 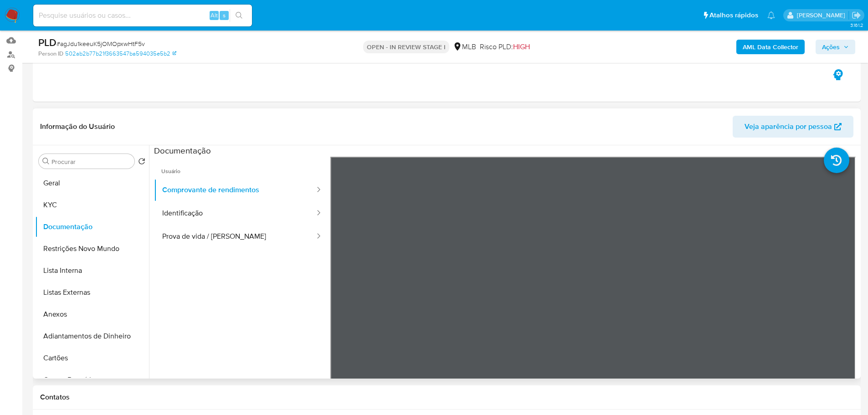 What do you see at coordinates (788, 127) in the screenshot?
I see `span: Veja aparência por pessoa` at bounding box center [788, 127].